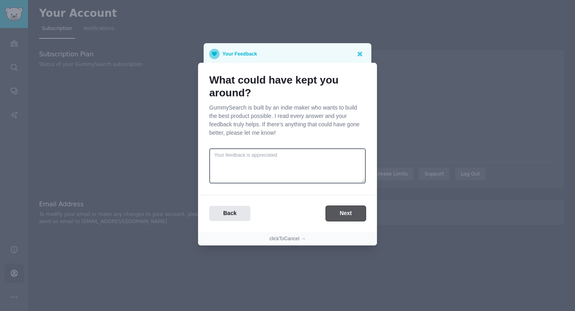 The width and height of the screenshot is (575, 311). I want to click on button: clickToCancel →, so click(288, 239).